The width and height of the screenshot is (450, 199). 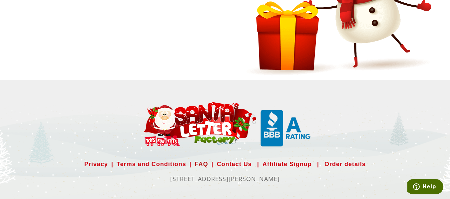 What do you see at coordinates (96, 164) in the screenshot?
I see `a: Privacy` at bounding box center [96, 164].